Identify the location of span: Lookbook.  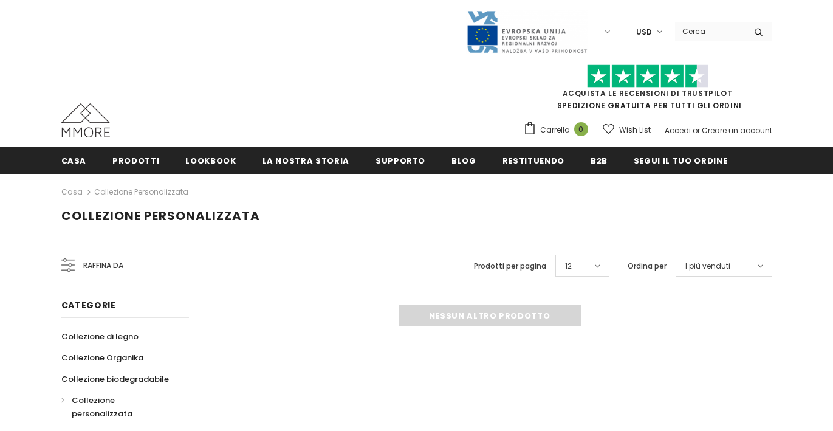
(210, 160).